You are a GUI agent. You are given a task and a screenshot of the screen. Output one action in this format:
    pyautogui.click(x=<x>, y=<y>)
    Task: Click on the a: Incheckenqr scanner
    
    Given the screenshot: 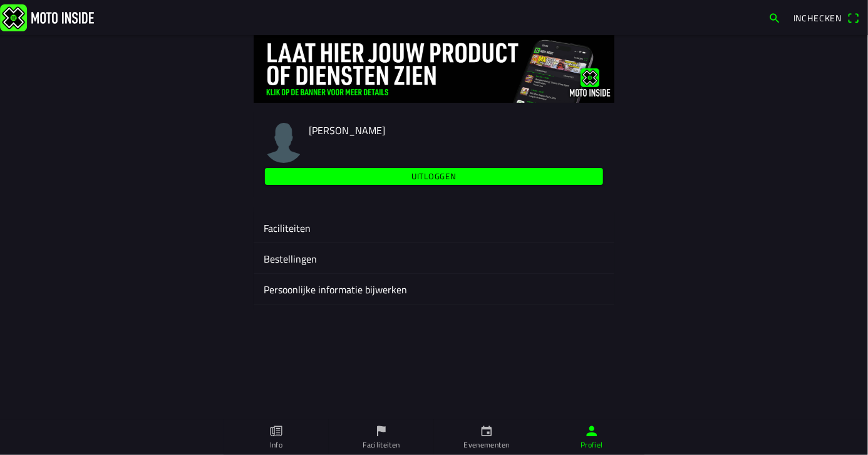 What is the action you would take?
    pyautogui.click(x=826, y=17)
    